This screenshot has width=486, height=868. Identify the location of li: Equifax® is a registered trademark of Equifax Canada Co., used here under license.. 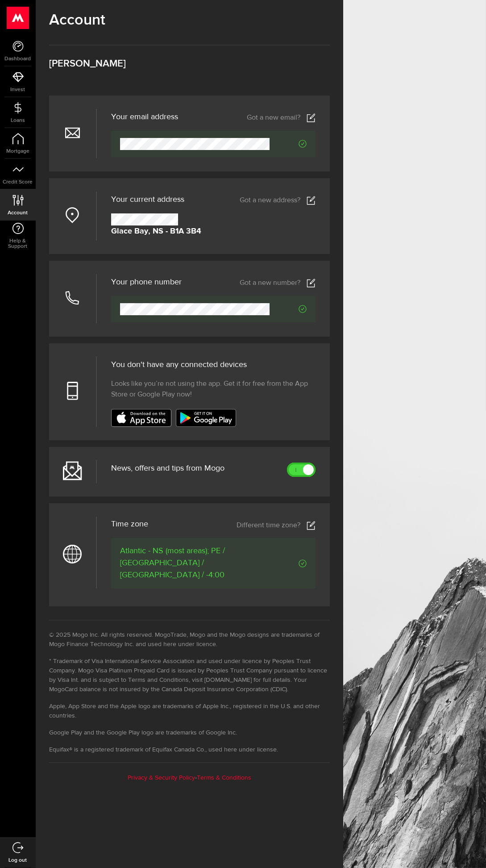
(189, 750).